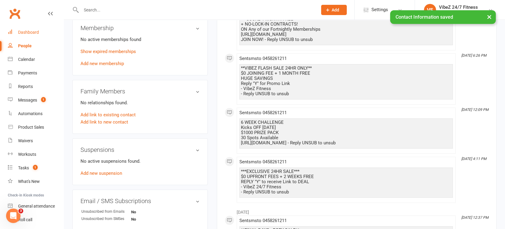  I want to click on a: Dashboard, so click(36, 32).